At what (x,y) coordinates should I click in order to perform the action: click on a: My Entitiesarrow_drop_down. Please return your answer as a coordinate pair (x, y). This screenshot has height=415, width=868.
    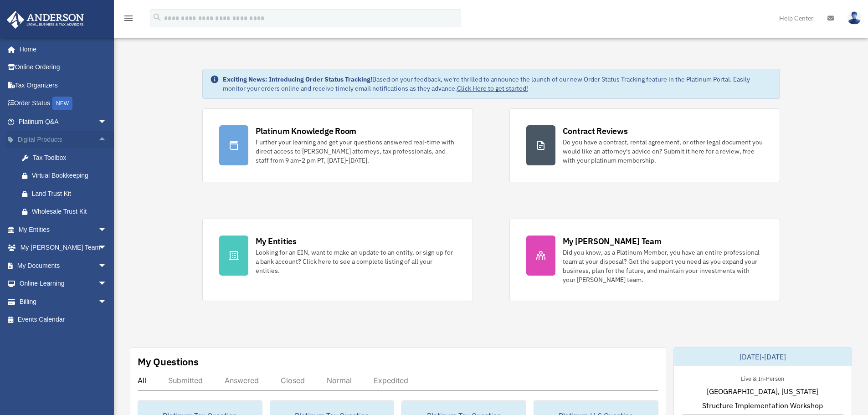
    Looking at the image, I should click on (63, 229).